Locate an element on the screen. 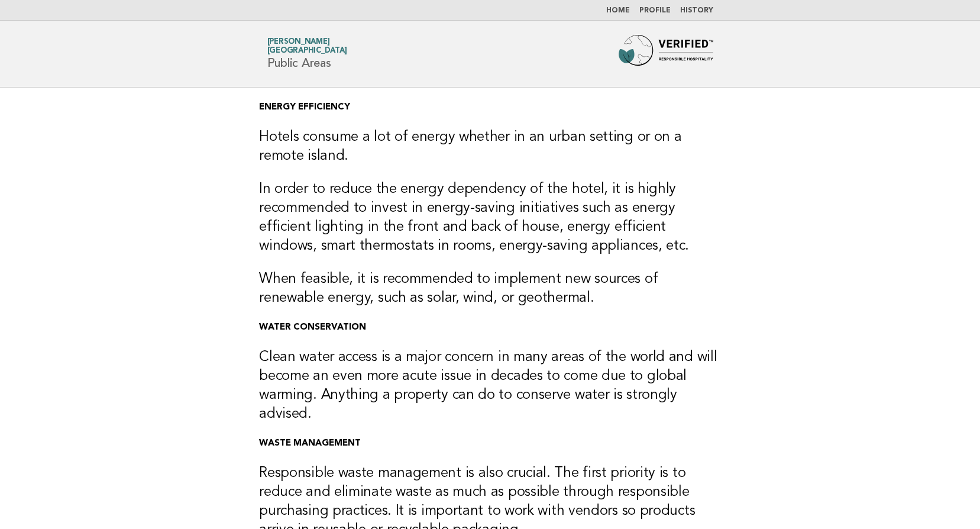  img: Forbes Travel Guide is located at coordinates (666, 54).